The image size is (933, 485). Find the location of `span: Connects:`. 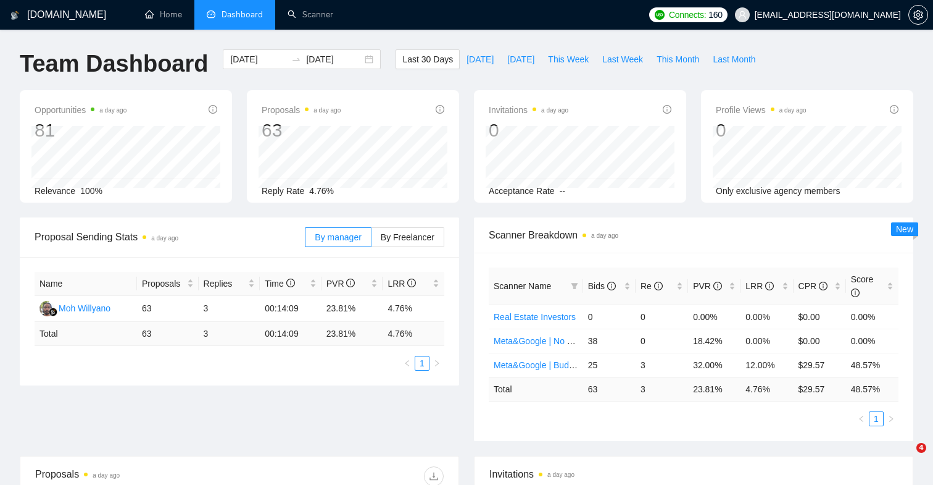

span: Connects: is located at coordinates (688, 15).